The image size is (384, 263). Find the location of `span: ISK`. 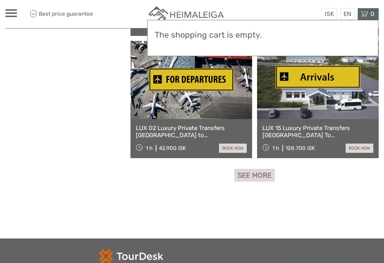

span: ISK is located at coordinates (329, 14).